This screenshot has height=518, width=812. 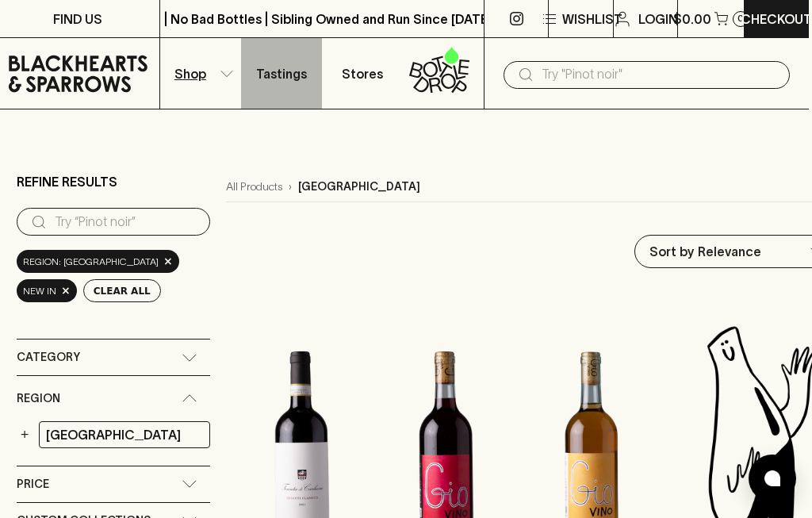 I want to click on a: Stores, so click(x=362, y=73).